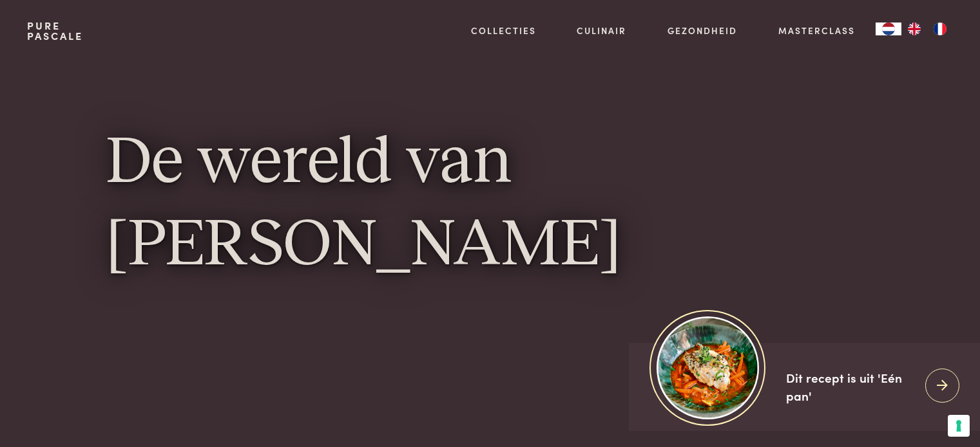 The height and width of the screenshot is (447, 980). What do you see at coordinates (940, 29) in the screenshot?
I see `a: FR` at bounding box center [940, 29].